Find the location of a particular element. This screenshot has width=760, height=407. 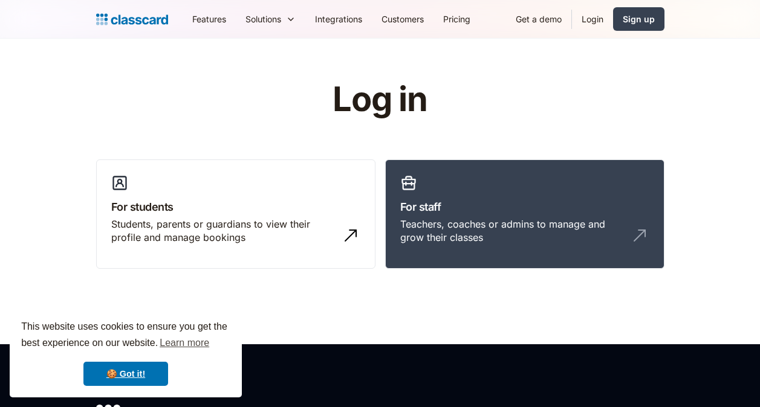

div: cookieconsent is located at coordinates (126, 353).